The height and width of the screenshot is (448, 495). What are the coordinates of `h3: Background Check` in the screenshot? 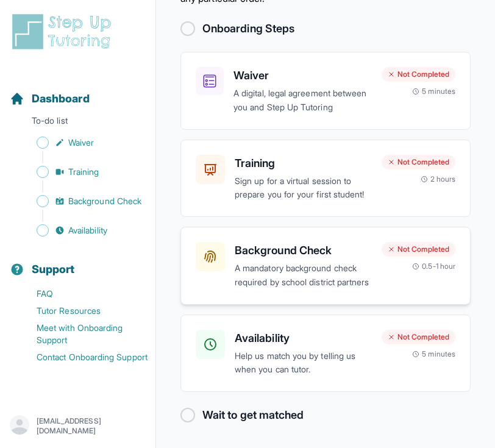 It's located at (303, 251).